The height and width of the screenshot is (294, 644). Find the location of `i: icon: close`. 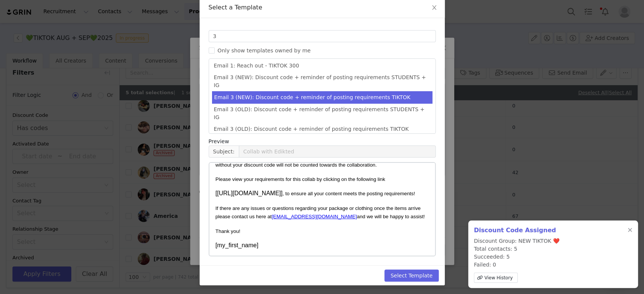

i: icon: close is located at coordinates (434, 7).